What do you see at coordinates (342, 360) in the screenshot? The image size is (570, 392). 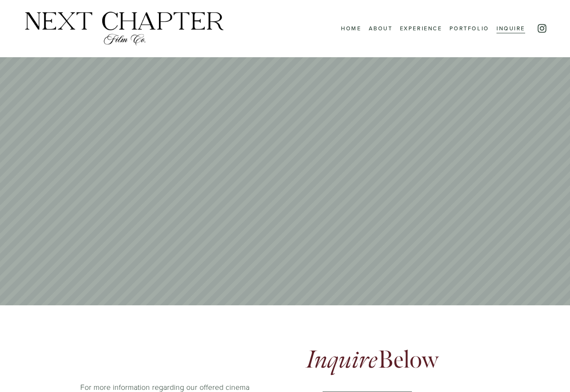 I see `em: Inquire` at bounding box center [342, 360].